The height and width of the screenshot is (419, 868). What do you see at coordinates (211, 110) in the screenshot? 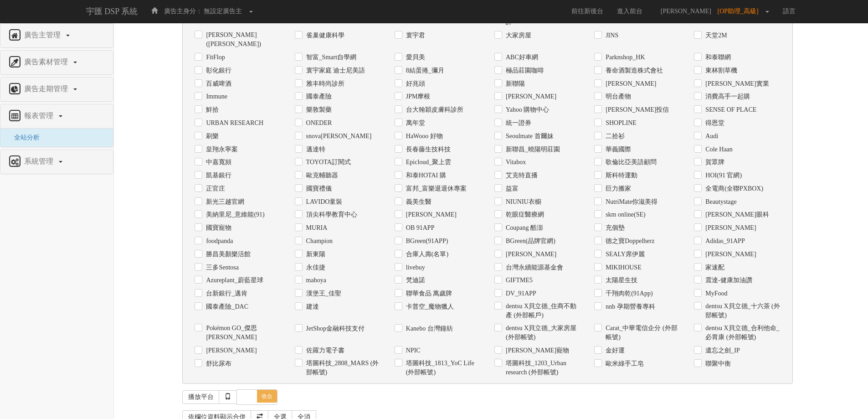
I see `label: 鮮拾` at bounding box center [211, 110].